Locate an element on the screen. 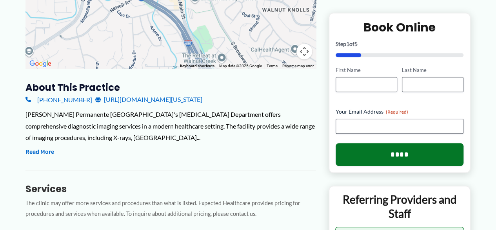 This screenshot has height=230, width=496. p: Referring Providers and Staff is located at coordinates (400, 206).